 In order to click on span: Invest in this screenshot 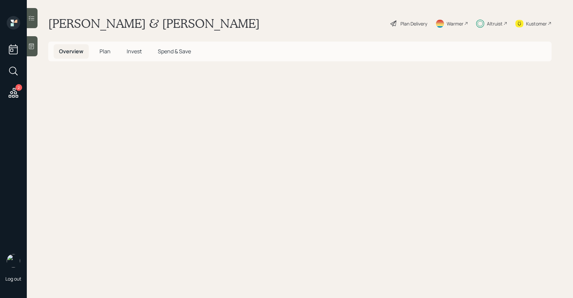, I will do `click(134, 51)`.